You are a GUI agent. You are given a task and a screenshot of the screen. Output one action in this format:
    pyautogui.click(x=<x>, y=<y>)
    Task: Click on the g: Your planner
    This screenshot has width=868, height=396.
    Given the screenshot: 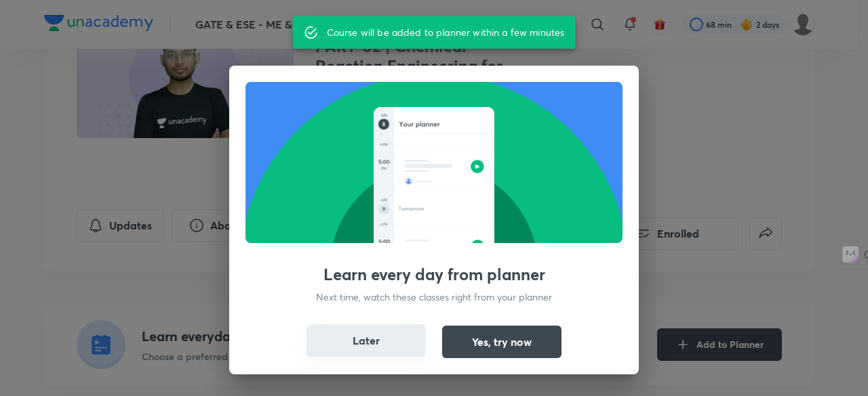 What is the action you would take?
    pyautogui.click(x=420, y=125)
    